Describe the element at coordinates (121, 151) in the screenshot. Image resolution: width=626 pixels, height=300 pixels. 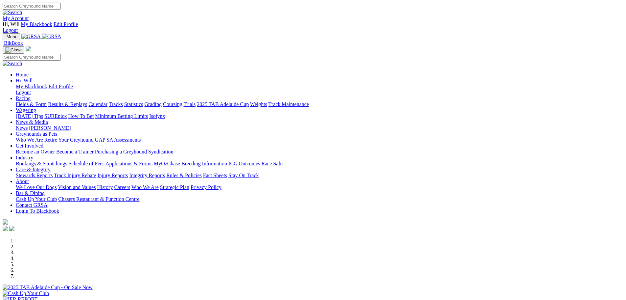
I see `a: Purchasing a Greyhound` at that location.